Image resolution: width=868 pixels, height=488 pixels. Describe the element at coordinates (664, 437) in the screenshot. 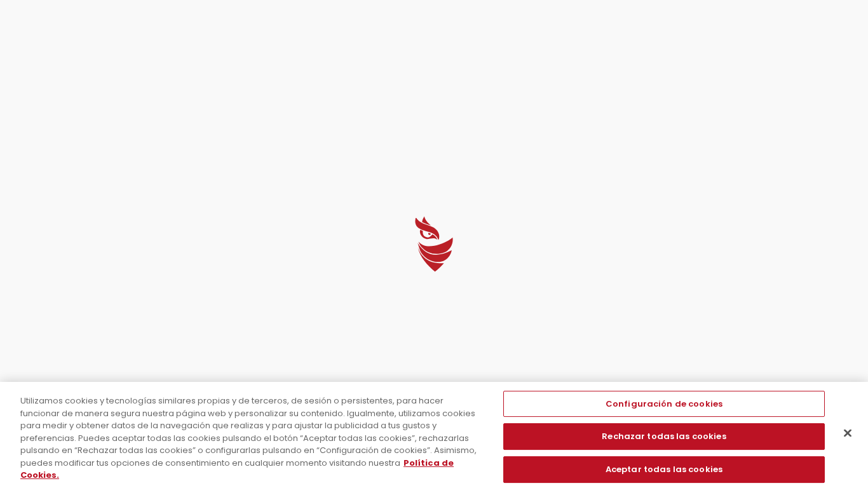

I see `button: Rechazar todas las cookies` at that location.